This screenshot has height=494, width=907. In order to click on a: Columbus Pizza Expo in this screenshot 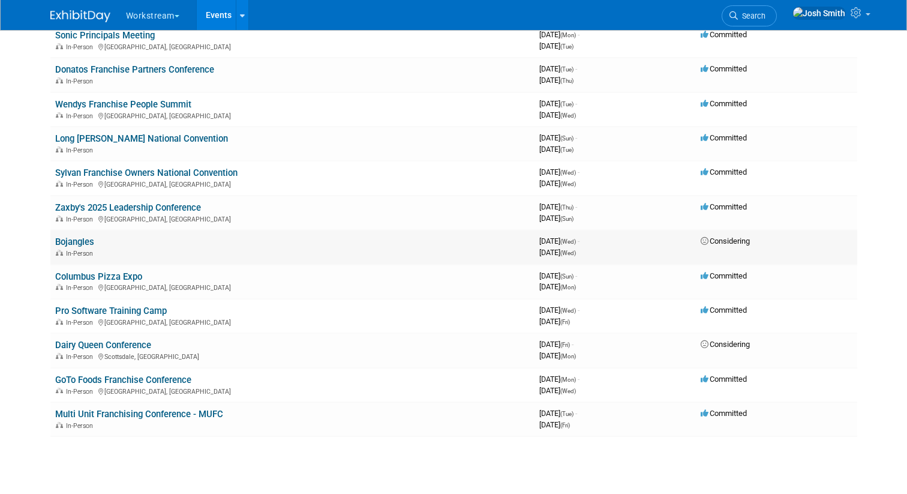, I will do `click(98, 277)`.